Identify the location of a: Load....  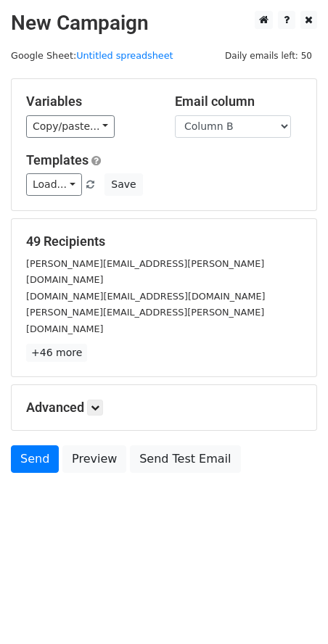
(53, 184).